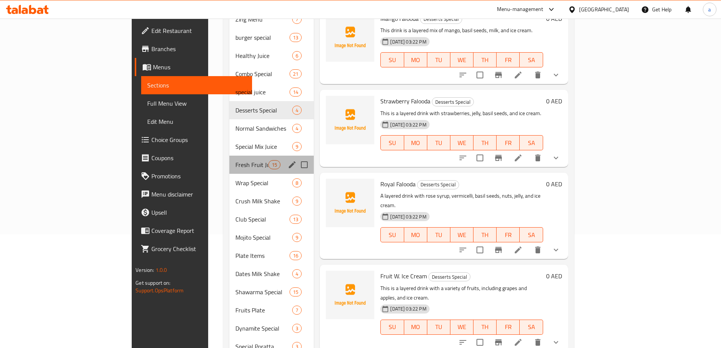  Describe the element at coordinates (264, 19) in the screenshot. I see `div: Zing Menu` at that location.